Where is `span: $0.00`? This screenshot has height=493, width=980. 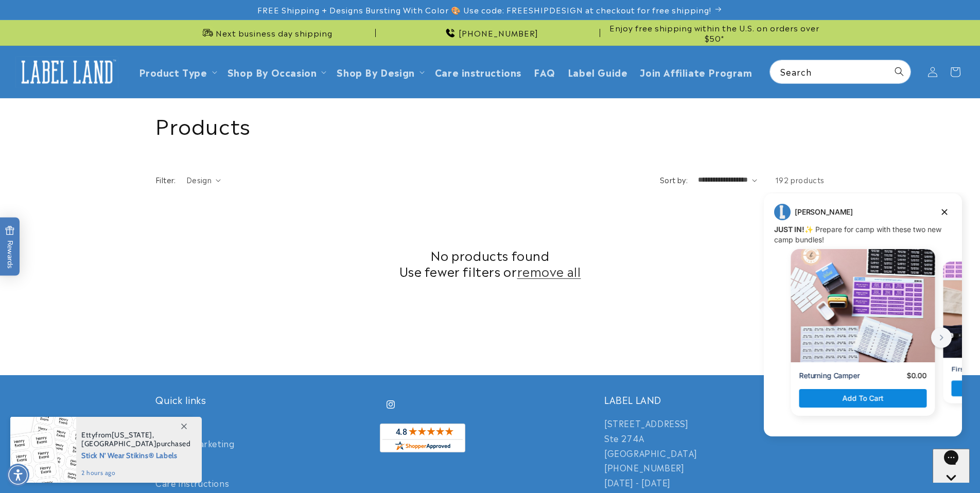
span: $0.00 is located at coordinates (160, 184).